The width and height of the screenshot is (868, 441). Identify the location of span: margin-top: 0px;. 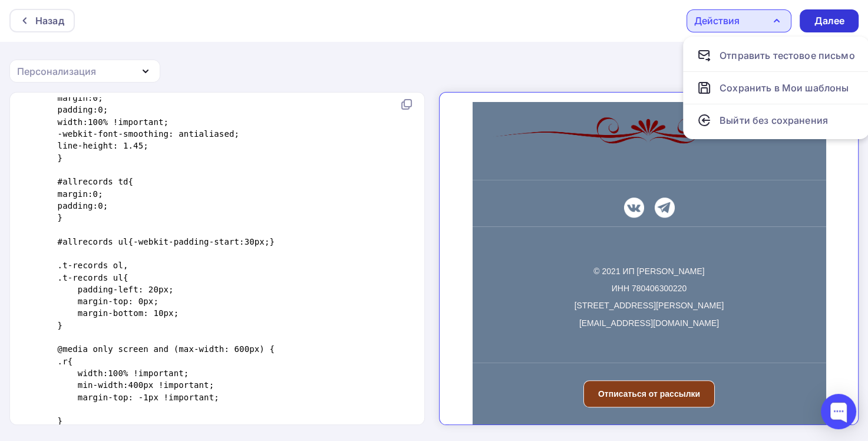
(88, 302).